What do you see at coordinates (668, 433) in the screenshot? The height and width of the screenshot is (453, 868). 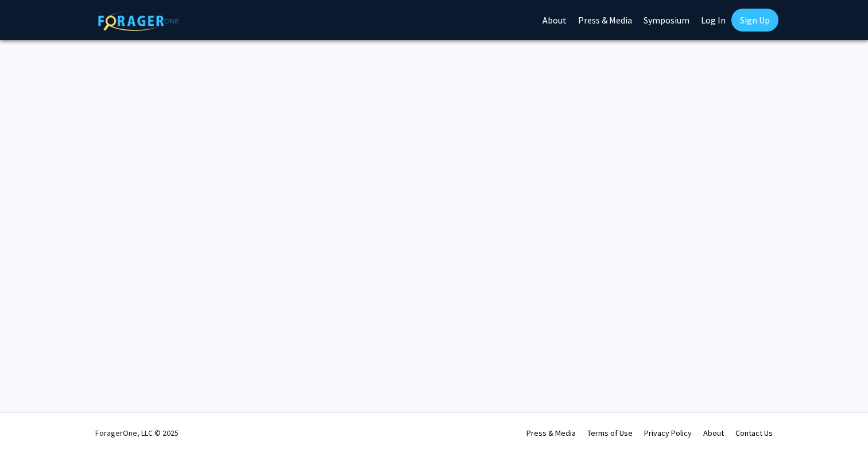 I see `a: Privacy Policy` at bounding box center [668, 433].